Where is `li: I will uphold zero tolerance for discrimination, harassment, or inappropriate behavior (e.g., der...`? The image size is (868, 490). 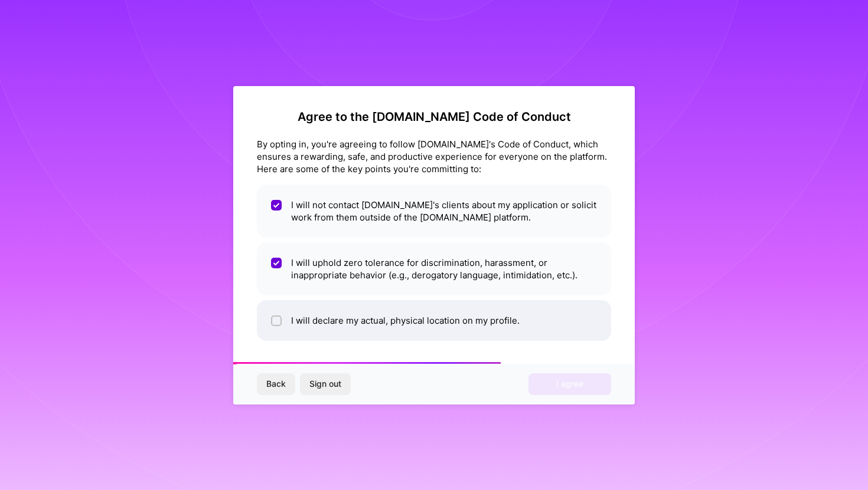
li: I will uphold zero tolerance for discrimination, harassment, or inappropriate behavior (e.g., der... is located at coordinates (434, 269).